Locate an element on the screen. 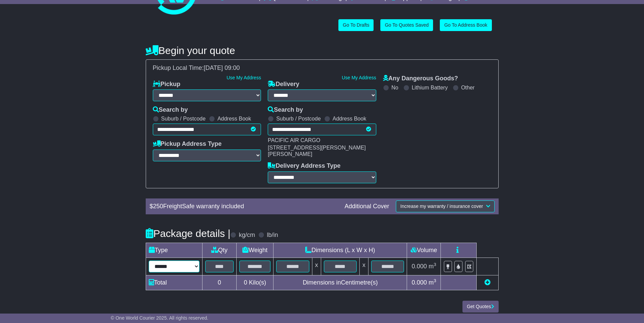 The width and height of the screenshot is (644, 323). label: kg/cm is located at coordinates (246, 235).